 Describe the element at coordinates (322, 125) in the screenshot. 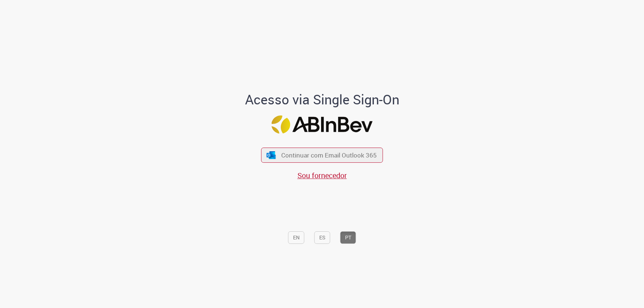

I see `img: Logo ABInBev` at that location.